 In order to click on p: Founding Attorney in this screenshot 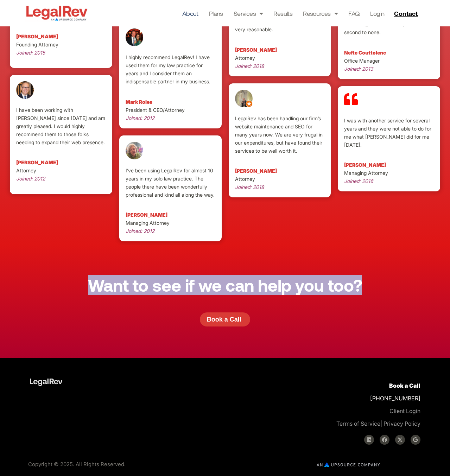, I will do `click(61, 44)`.